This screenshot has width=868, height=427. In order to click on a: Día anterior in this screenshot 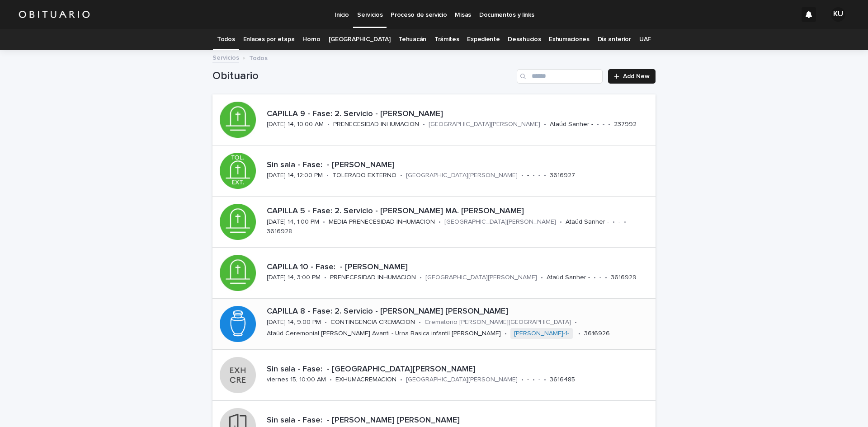, I will do `click(614, 39)`.